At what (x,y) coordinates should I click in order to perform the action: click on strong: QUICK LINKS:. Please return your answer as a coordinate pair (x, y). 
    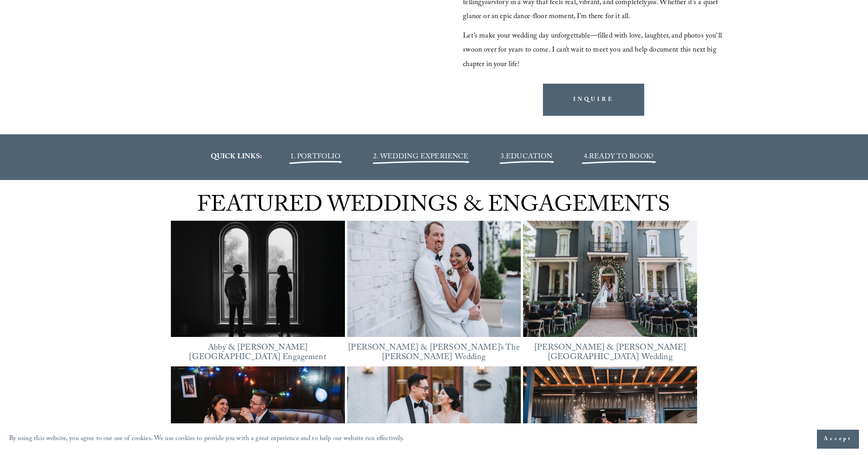
    Looking at the image, I should click on (236, 157).